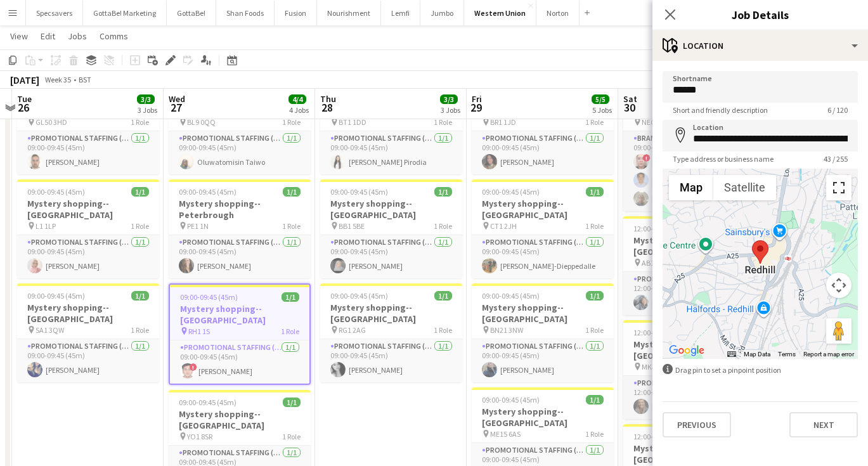 Image resolution: width=868 pixels, height=466 pixels. Describe the element at coordinates (55, 13) in the screenshot. I see `button: Specsavers` at that location.